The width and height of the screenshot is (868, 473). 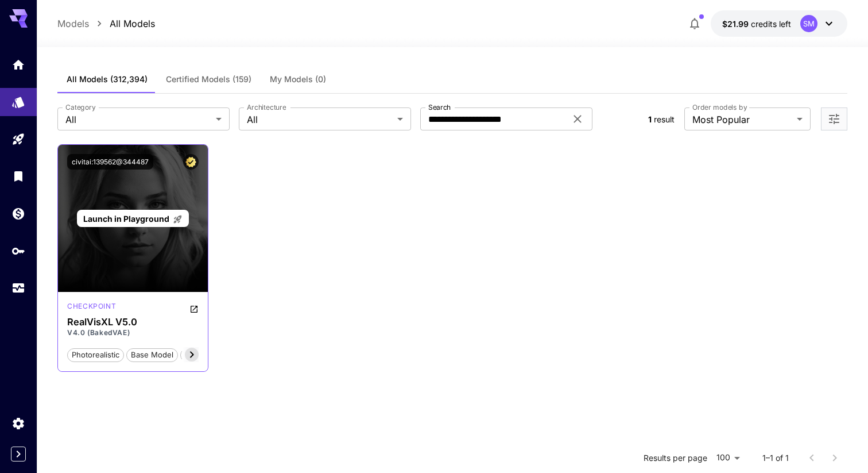 I want to click on span: woman, so click(x=198, y=355).